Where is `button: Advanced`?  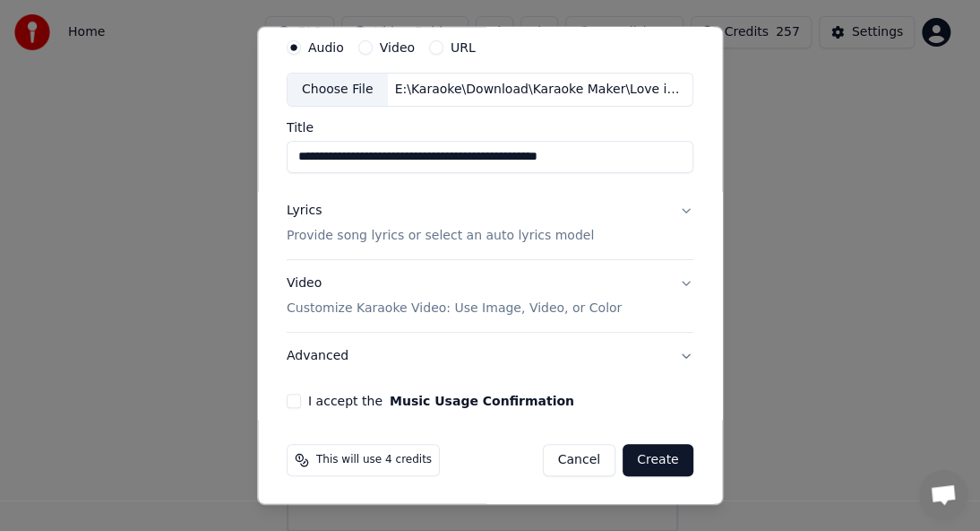
button: Advanced is located at coordinates (490, 356).